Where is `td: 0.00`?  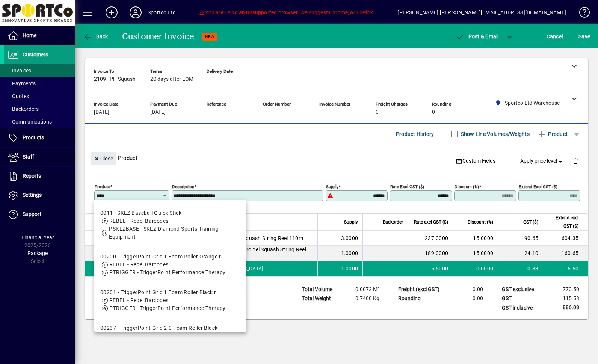
td: 0.00 is located at coordinates (470, 299).